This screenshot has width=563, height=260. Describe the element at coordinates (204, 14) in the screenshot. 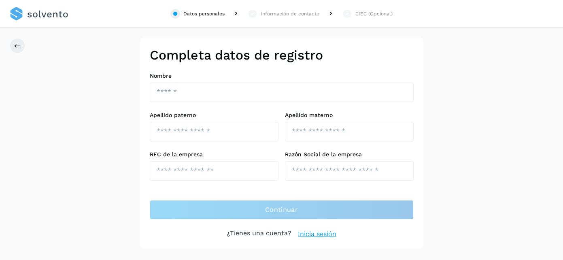

I see `div: Datos personales` at that location.